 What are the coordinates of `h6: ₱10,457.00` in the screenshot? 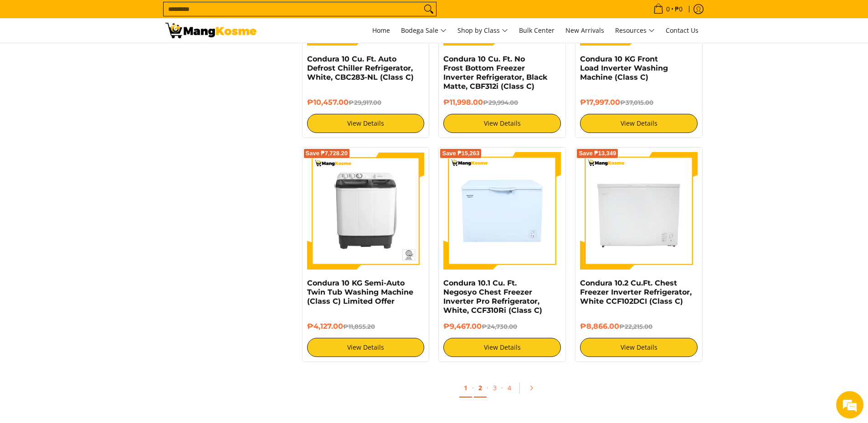 It's located at (366, 102).